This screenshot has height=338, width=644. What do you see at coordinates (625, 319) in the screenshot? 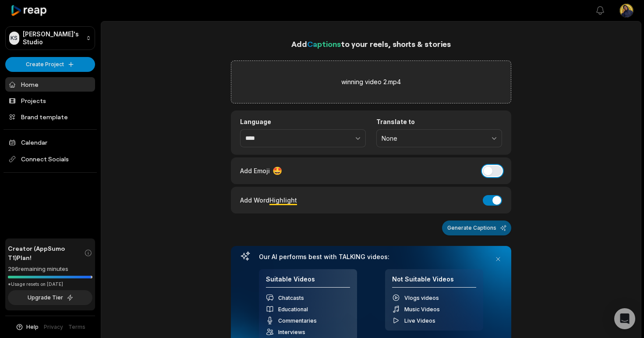
I see `div: Open Intercom Messenger` at bounding box center [625, 319].